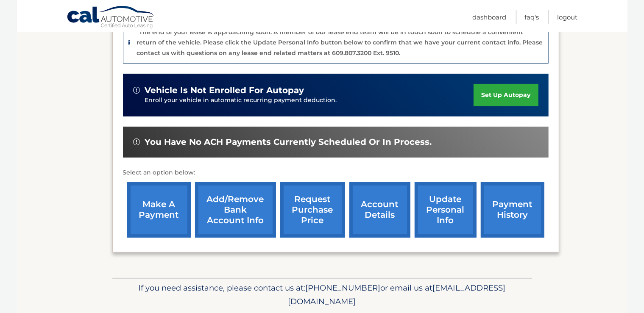 The height and width of the screenshot is (313, 644). Describe the element at coordinates (111, 18) in the screenshot. I see `a: Cal Automotive` at that location.